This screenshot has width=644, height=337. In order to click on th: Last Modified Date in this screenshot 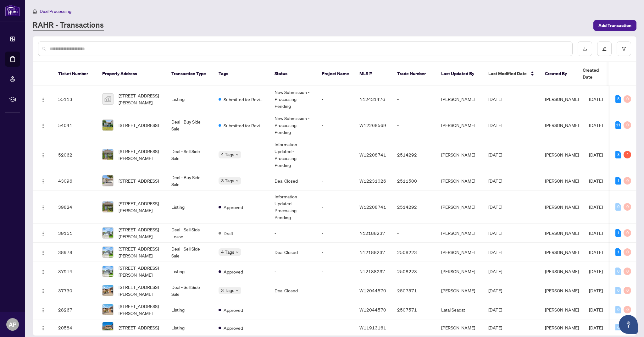, I will do `click(512, 74)`.